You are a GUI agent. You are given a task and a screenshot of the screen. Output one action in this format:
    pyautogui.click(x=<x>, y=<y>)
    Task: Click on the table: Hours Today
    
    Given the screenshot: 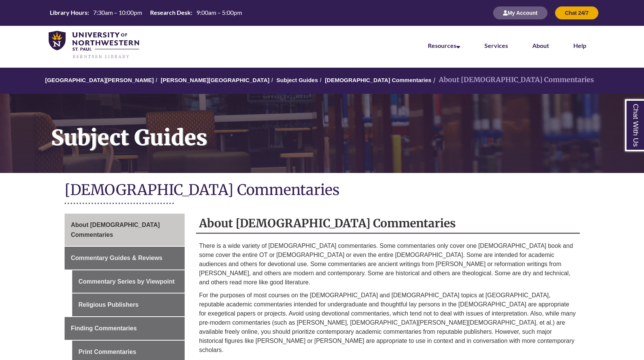 What is the action you would take?
    pyautogui.click(x=146, y=12)
    